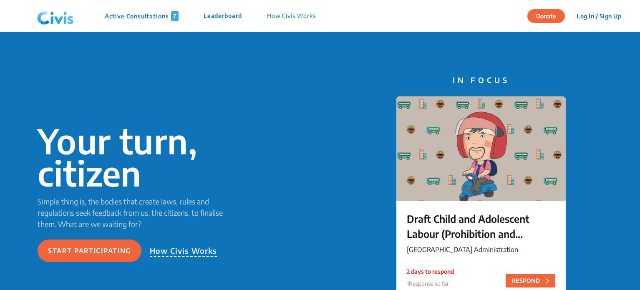  Describe the element at coordinates (136, 212) in the screenshot. I see `p: Simple thing is, the bodies that create laws, rules and regulations seek feedback from us, the ci...` at that location.